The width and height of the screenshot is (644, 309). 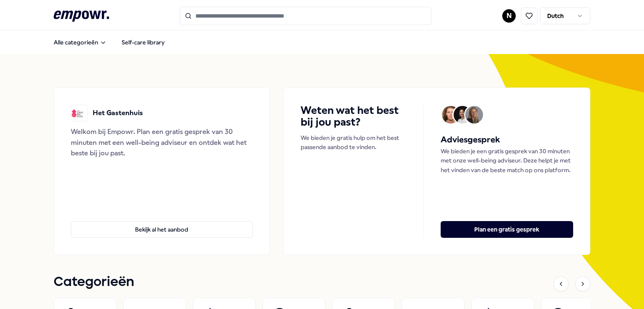 What do you see at coordinates (507, 140) in the screenshot?
I see `h5: Adviesgesprek` at bounding box center [507, 140].